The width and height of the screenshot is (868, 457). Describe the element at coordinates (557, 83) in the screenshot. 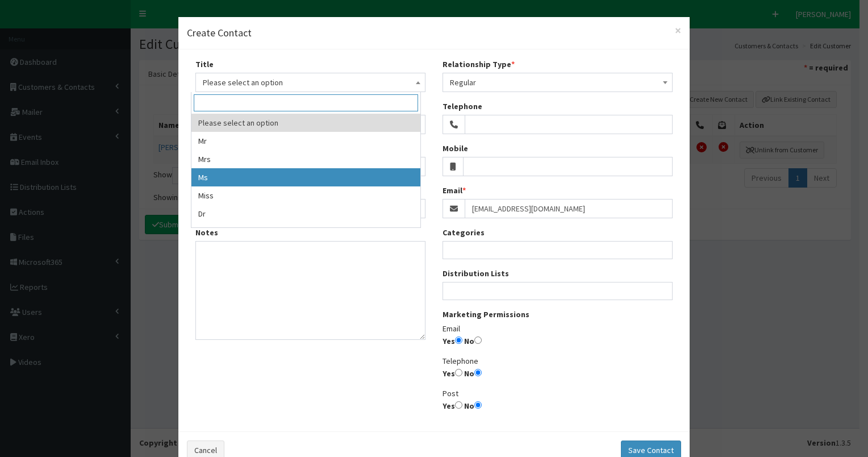

I see `span: Regular` at that location.